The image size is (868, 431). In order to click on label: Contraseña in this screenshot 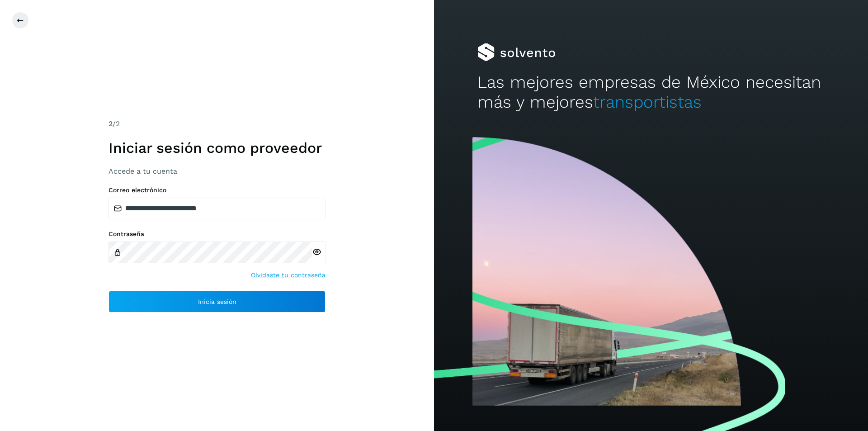, I will do `click(217, 234)`.